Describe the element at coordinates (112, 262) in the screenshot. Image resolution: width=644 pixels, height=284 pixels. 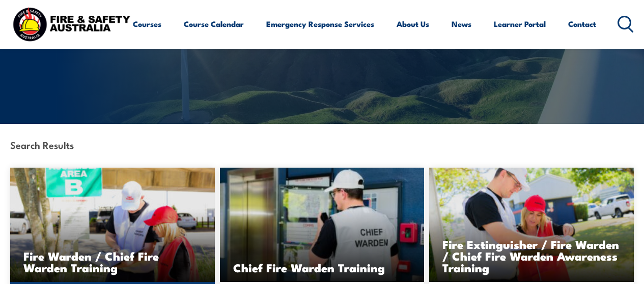
I see `h3: Fire Warden / Chief Fire Warden Training` at that location.